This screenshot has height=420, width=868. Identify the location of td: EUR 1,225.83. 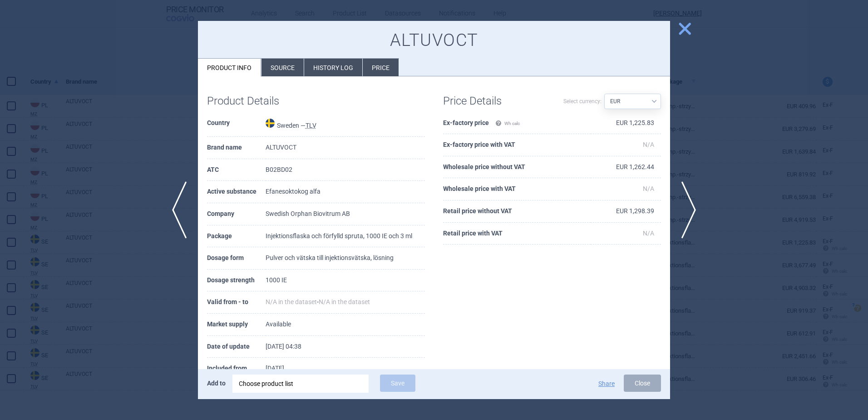
(625, 123).